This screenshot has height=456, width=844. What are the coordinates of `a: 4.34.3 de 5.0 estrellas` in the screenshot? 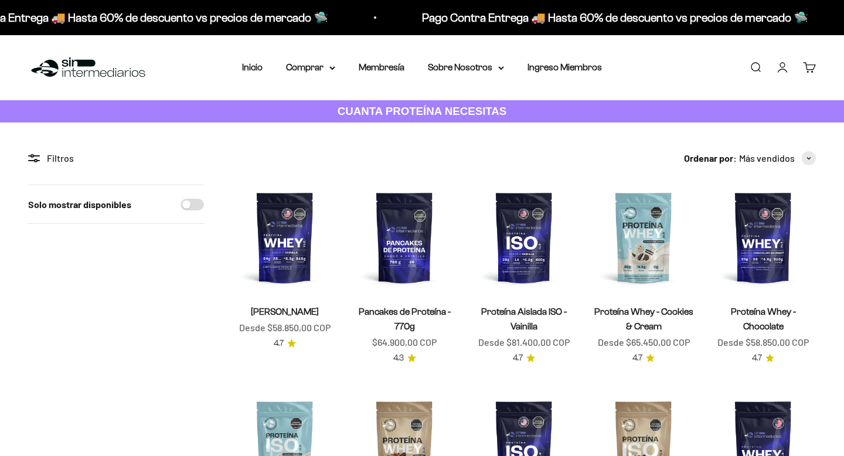 It's located at (405, 358).